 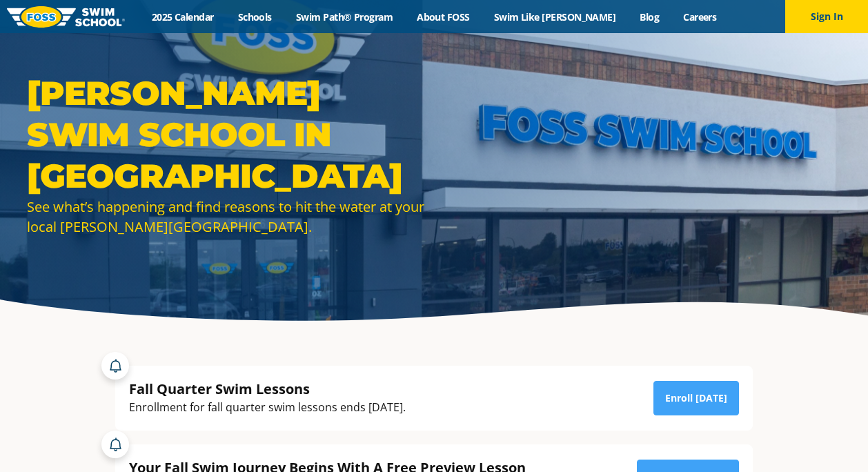 I want to click on a: Schools, so click(x=254, y=16).